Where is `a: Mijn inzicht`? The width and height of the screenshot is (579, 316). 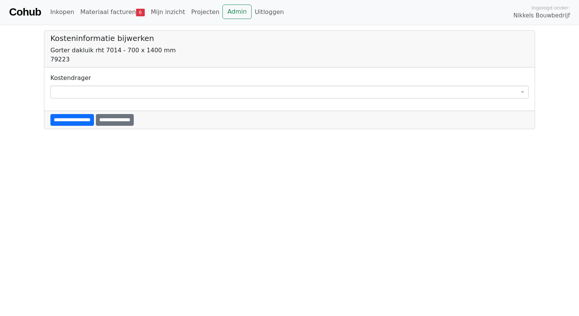 a: Mijn inzicht is located at coordinates (168, 12).